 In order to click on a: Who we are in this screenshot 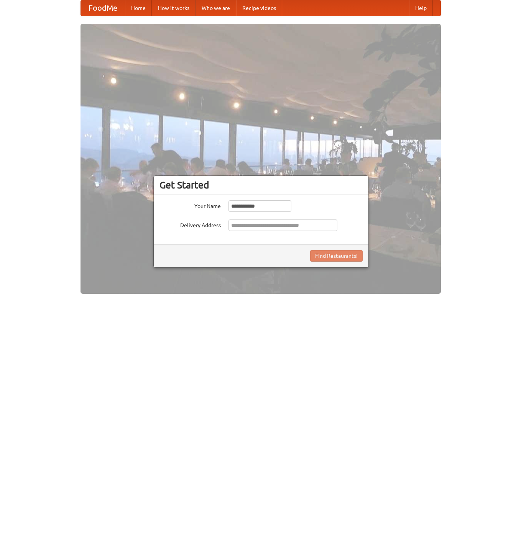, I will do `click(216, 8)`.